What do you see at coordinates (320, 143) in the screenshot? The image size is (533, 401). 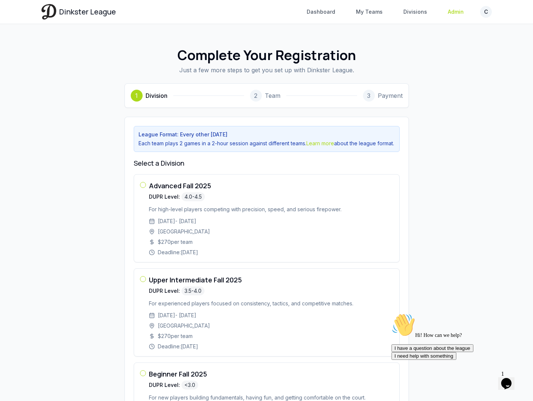 I see `a: Learn more` at bounding box center [320, 143].